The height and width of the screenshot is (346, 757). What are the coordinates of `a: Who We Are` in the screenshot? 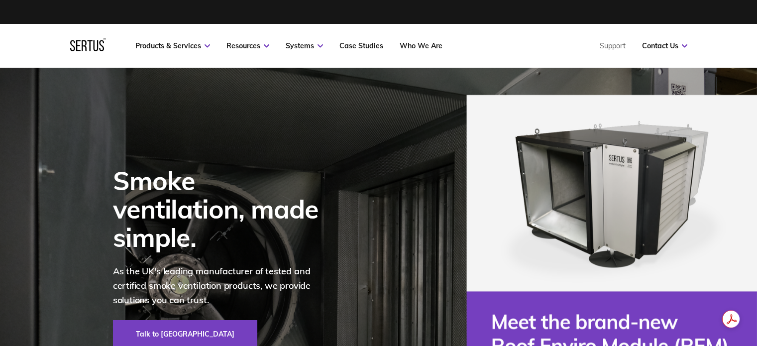 It's located at (421, 46).